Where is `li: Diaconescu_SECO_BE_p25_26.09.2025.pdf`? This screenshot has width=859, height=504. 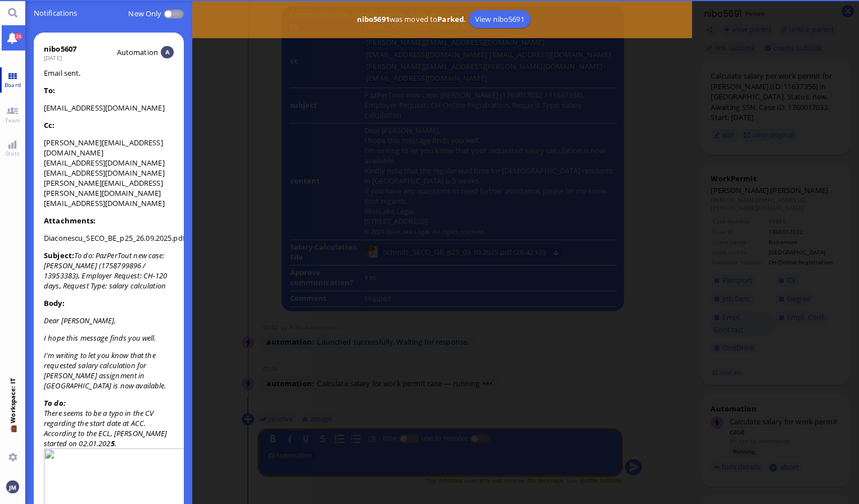
li: Diaconescu_SECO_BE_p25_26.09.2025.pdf is located at coordinates (109, 238).